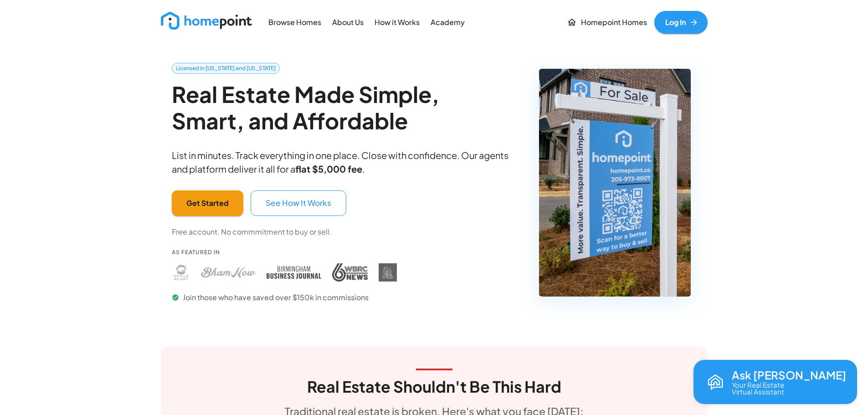 The image size is (868, 415). I want to click on a: Academy, so click(447, 22).